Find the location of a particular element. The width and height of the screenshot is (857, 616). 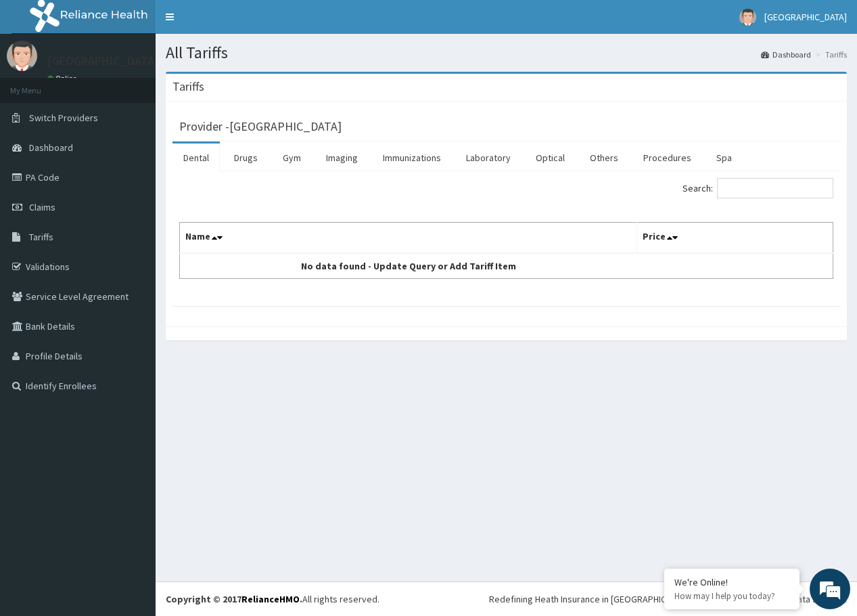

p: How may I help you today? is located at coordinates (732, 596).